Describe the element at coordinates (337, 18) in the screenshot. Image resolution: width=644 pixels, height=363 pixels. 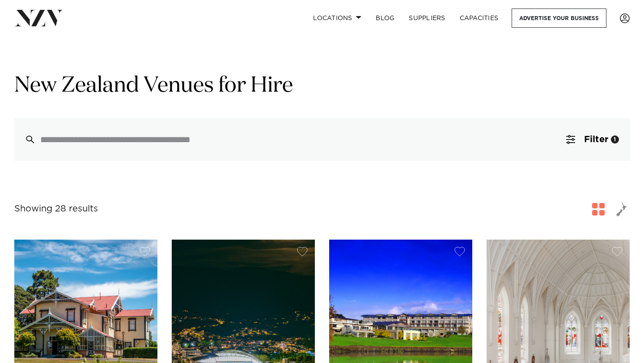
I see `a: Locations` at that location.